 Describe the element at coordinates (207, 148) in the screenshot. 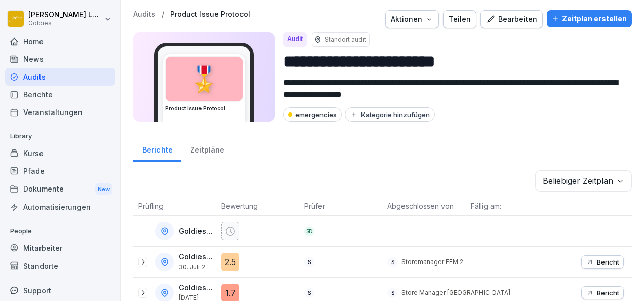

I see `div: Zeitpläne` at that location.